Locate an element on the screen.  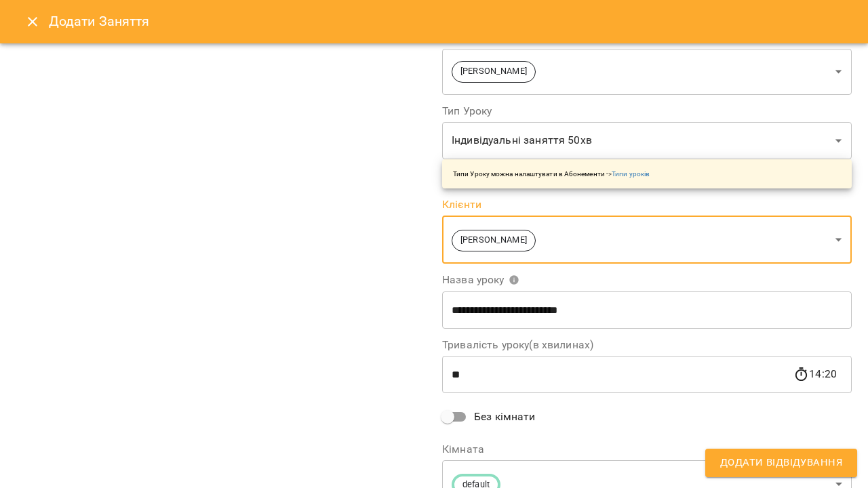
label: Тривалість уроку(в хвилинах) is located at coordinates (647, 345).